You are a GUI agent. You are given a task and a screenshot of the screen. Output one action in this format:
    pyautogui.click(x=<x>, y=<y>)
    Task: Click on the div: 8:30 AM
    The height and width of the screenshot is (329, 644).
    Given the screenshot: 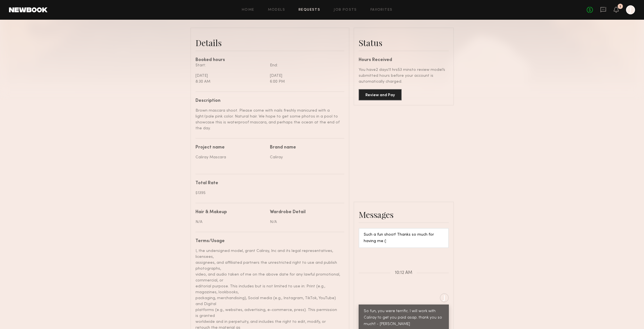 What is the action you would take?
    pyautogui.click(x=231, y=81)
    